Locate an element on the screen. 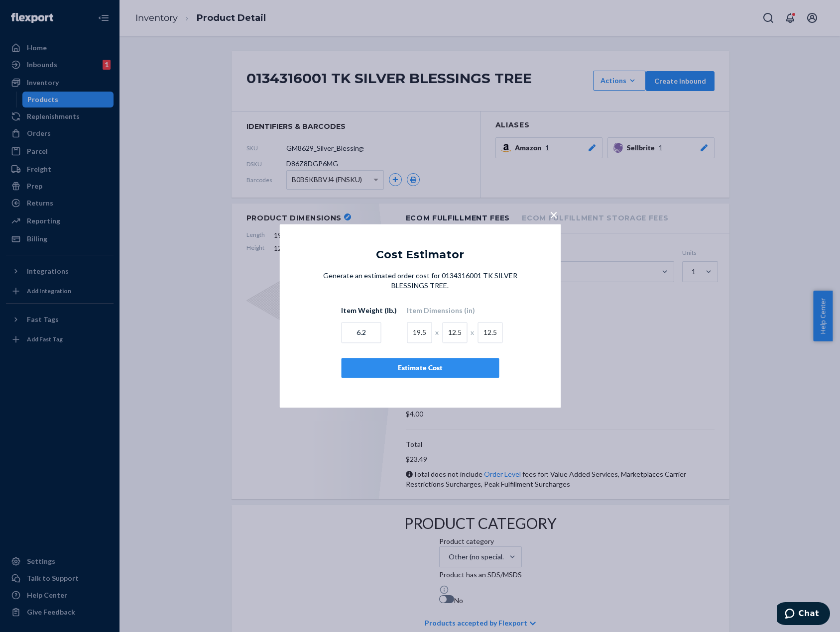  input: W is located at coordinates (454, 333).